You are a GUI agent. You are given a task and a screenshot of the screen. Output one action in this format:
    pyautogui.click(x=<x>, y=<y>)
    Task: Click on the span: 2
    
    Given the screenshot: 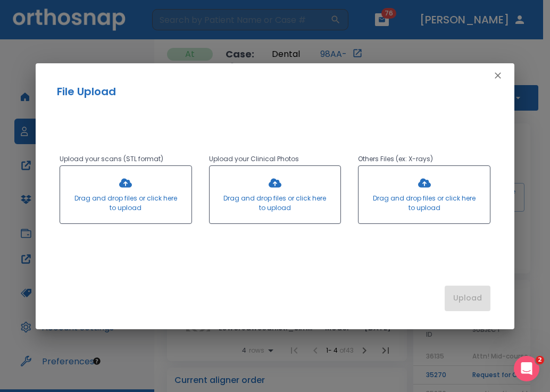 What is the action you would take?
    pyautogui.click(x=540, y=360)
    